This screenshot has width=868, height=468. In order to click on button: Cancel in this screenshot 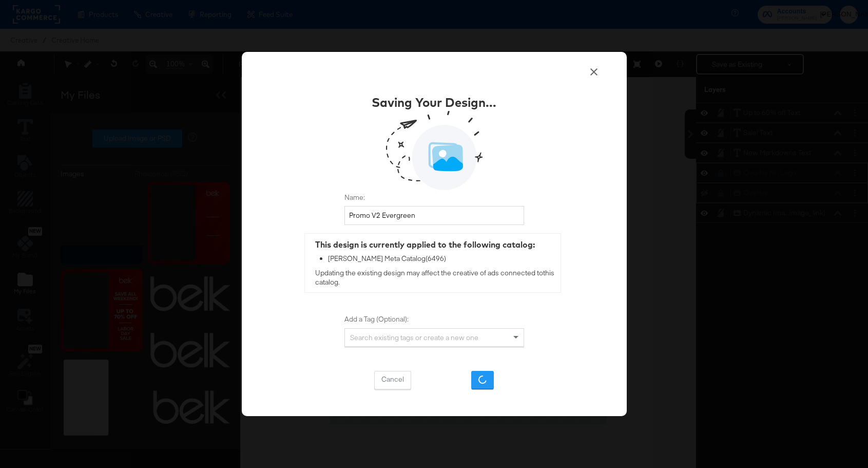, I will do `click(393, 380)`.